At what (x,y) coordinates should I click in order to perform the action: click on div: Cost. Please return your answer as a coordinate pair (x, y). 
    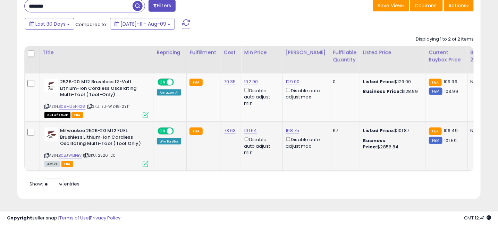
    Looking at the image, I should click on (231, 52).